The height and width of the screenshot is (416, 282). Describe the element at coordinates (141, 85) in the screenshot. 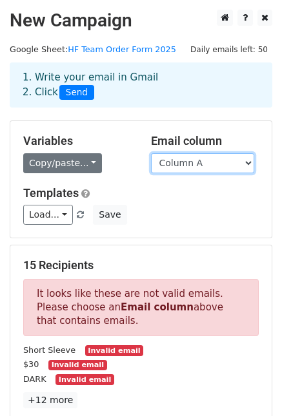

I see `div: 1. Write your email in Gmail 2. Click` at that location.